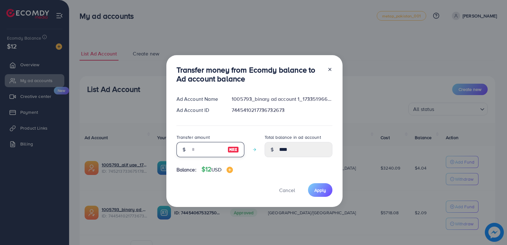  Describe the element at coordinates (193, 137) in the screenshot. I see `label: Transfer amount` at that location.